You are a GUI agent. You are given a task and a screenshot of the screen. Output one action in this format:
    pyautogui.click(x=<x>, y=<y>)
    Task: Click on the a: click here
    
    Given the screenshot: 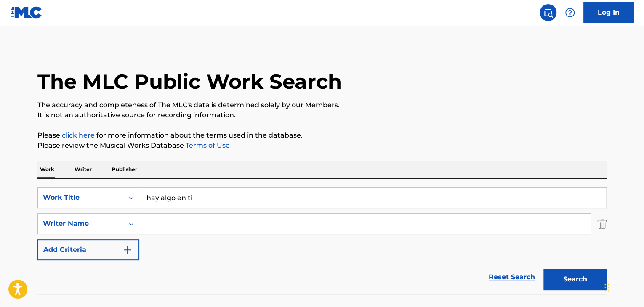 What is the action you would take?
    pyautogui.click(x=78, y=135)
    